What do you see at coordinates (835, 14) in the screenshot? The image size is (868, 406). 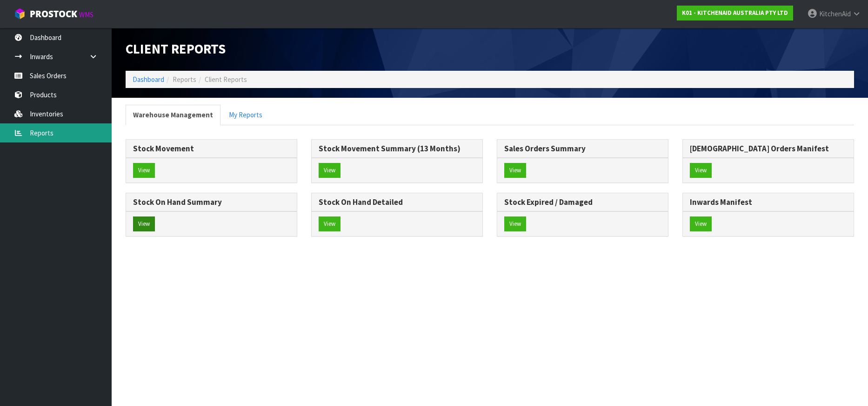 I see `span: KitchenAid` at bounding box center [835, 14].